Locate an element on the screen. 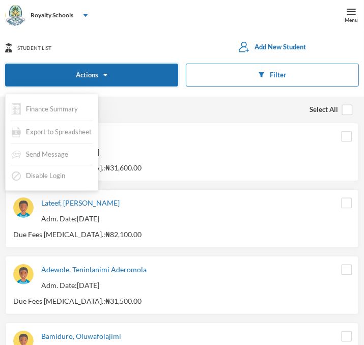 Image resolution: width=364 pixels, height=345 pixels. button: Add New Student is located at coordinates (272, 47).